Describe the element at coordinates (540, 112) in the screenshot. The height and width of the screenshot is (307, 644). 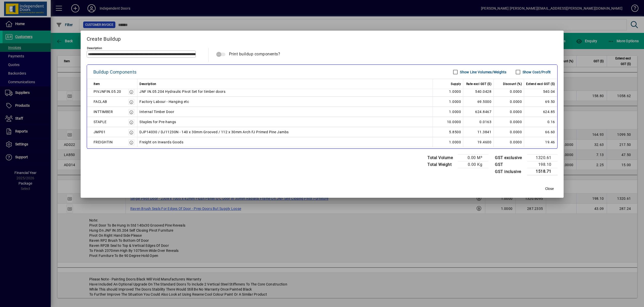
I see `td: 624.85` at that location.